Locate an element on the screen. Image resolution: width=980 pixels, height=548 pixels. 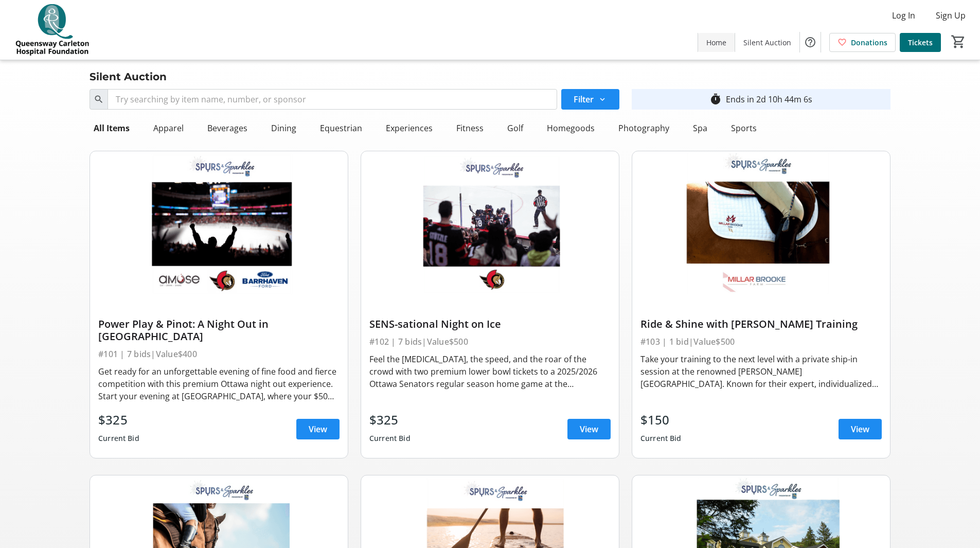
img: QCH Foundation's Logo is located at coordinates (52, 30).